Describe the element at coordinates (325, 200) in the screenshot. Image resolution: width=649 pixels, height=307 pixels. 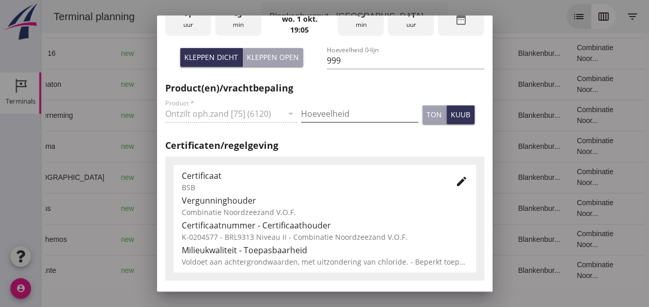
I see `div: Vergunninghouder` at that location.